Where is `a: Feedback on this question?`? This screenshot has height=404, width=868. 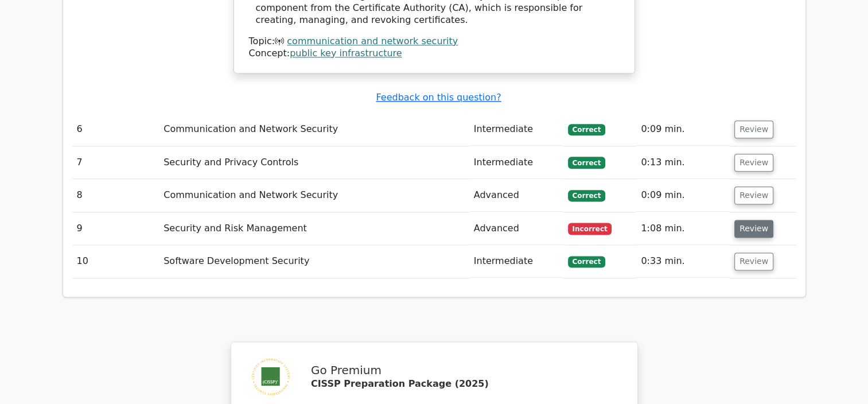
a: Feedback on this question? is located at coordinates (438, 97).